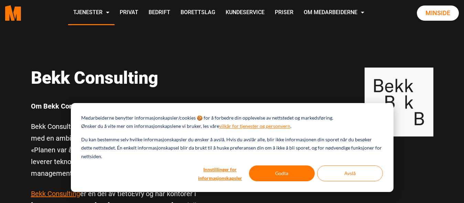  I want to click on a: Tjenester, so click(91, 13).